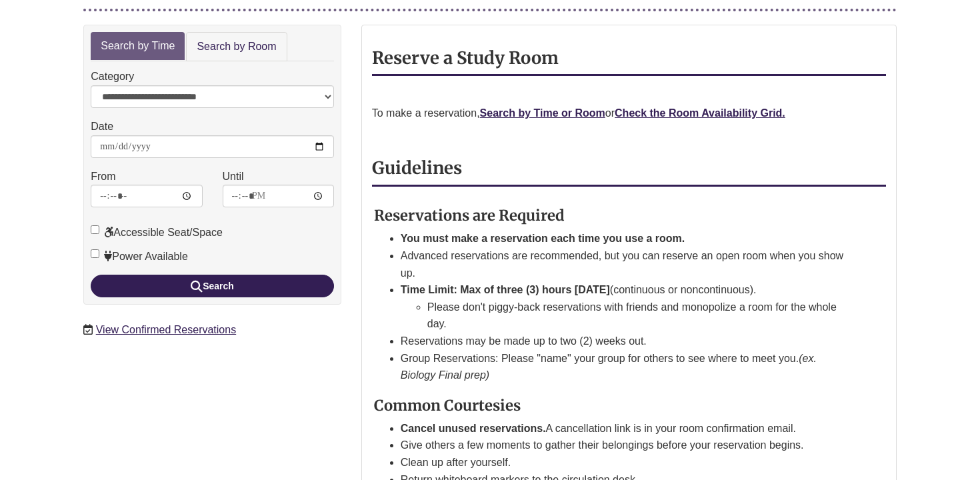 The width and height of the screenshot is (980, 480). What do you see at coordinates (627, 367) in the screenshot?
I see `li: Group Reservations: Please "name" your group for others to see where to meet you.` at bounding box center [627, 367].